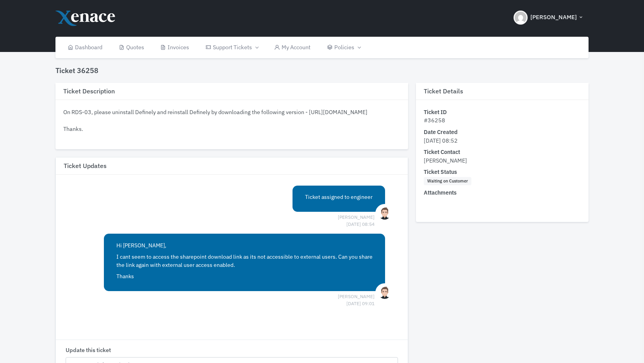  Describe the element at coordinates (88, 350) in the screenshot. I see `label: Update this ticket` at that location.